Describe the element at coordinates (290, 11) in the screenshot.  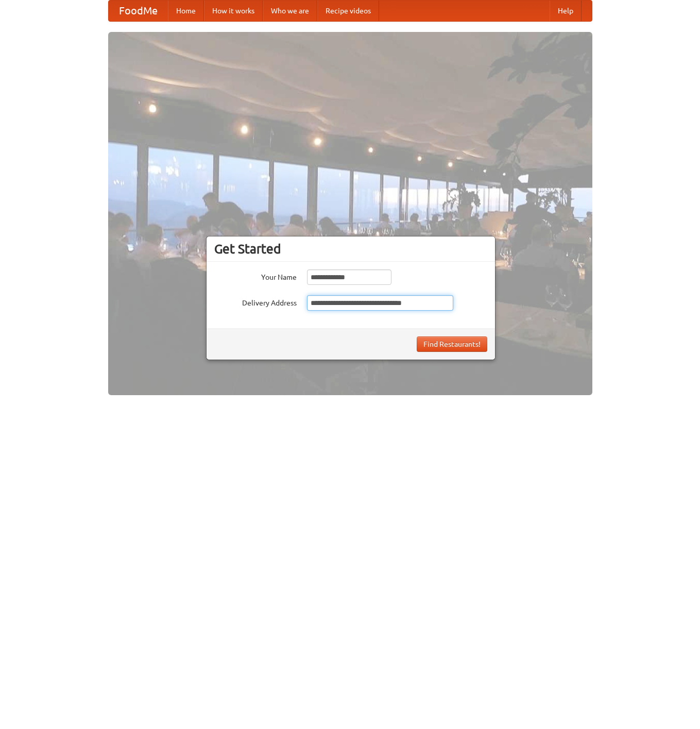
I see `a: Who we are` at that location.